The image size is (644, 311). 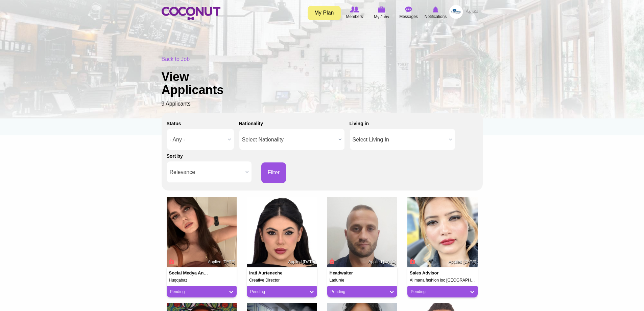 I want to click on span: My Jobs, so click(x=381, y=17).